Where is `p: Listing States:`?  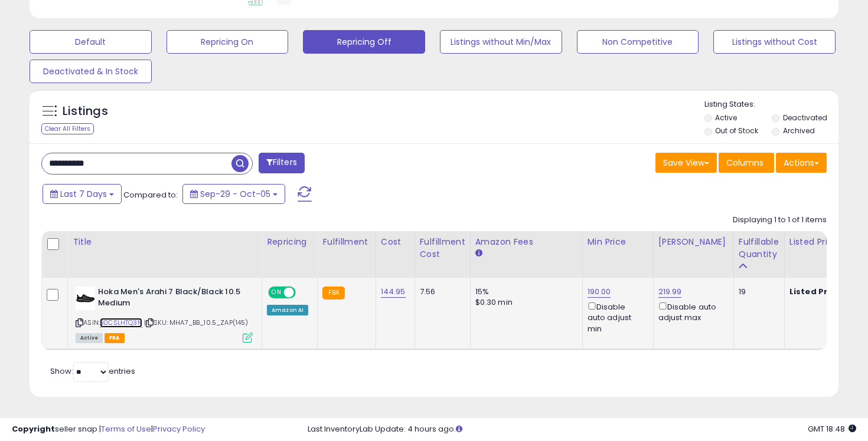
p: Listing States: is located at coordinates (772, 105).